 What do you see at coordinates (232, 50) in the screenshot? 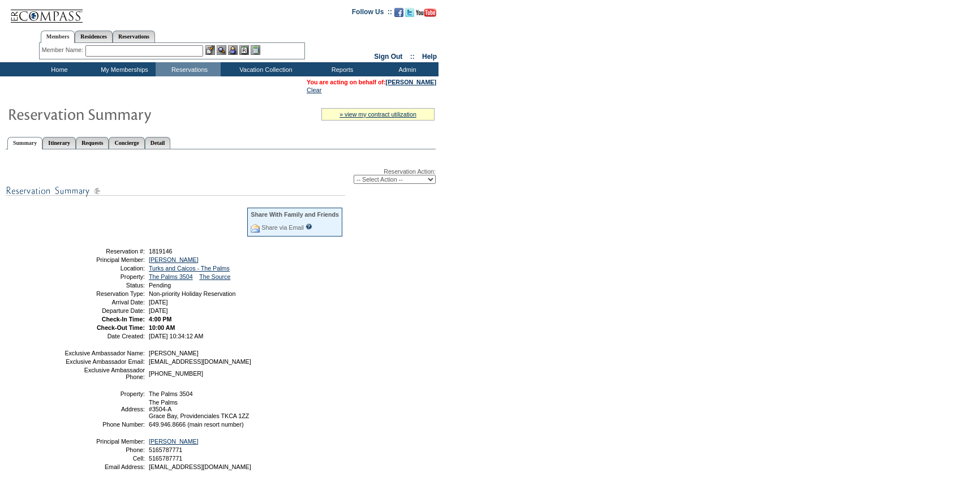
I see `img: Impersonate` at bounding box center [232, 50].